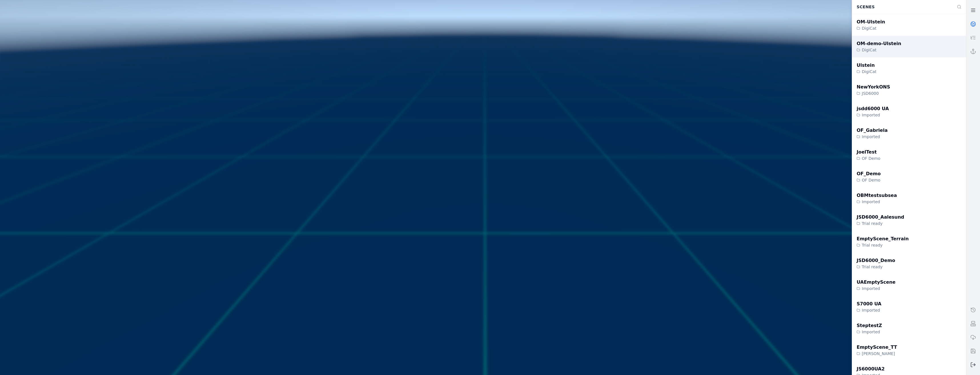  What do you see at coordinates (873, 93) in the screenshot?
I see `div: JSD6000` at bounding box center [873, 93].